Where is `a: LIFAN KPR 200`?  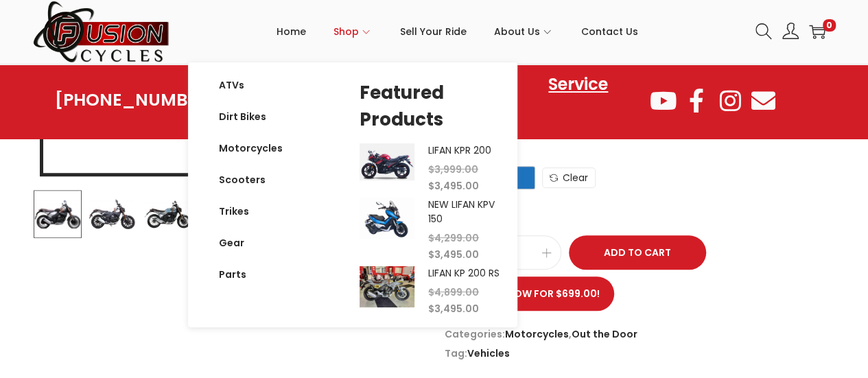
a: LIFAN KPR 200 is located at coordinates (460, 150).